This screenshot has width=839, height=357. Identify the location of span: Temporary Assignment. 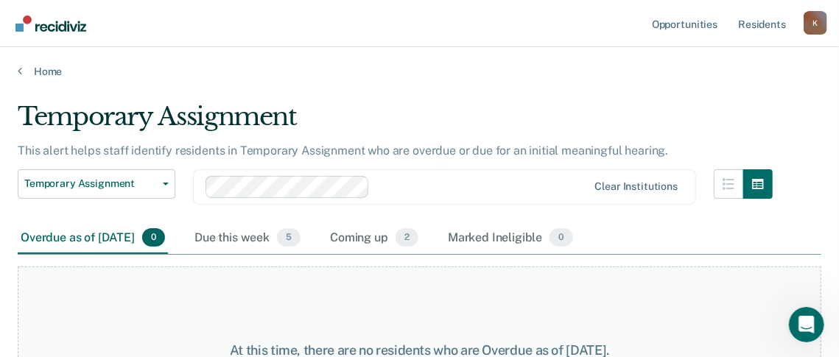
(91, 183).